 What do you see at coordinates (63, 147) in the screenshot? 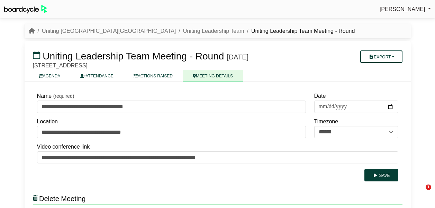
I see `label: Video conference link` at bounding box center [63, 147].